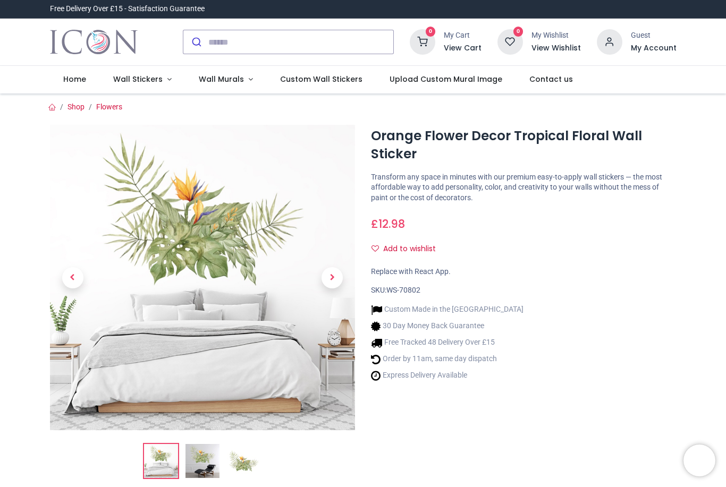 The height and width of the screenshot is (487, 726). What do you see at coordinates (94, 42) in the screenshot?
I see `span: Logo of Icon Wall Stickers` at bounding box center [94, 42].